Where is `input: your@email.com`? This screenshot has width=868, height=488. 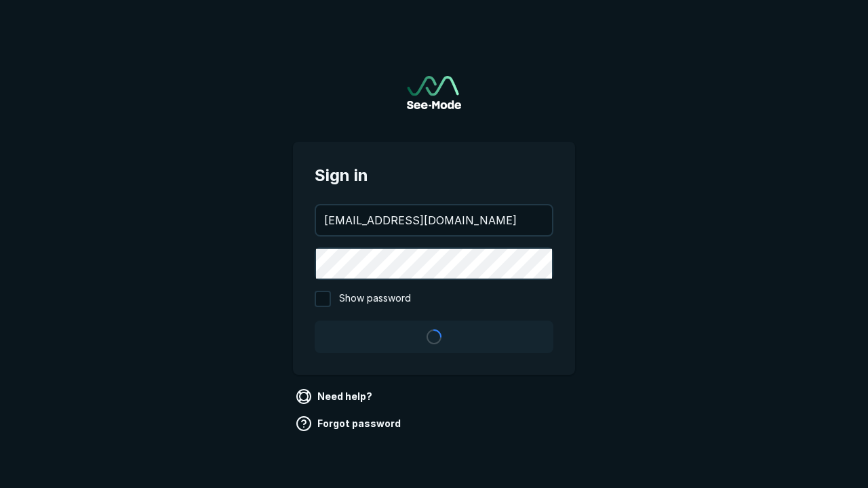
input: your@email.com is located at coordinates (434, 220).